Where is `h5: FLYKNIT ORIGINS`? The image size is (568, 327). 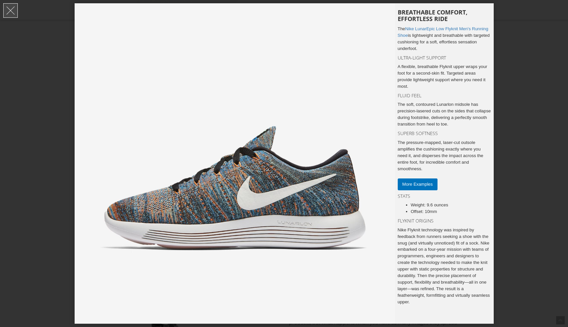 h5: FLYKNIT ORIGINS is located at coordinates (444, 220).